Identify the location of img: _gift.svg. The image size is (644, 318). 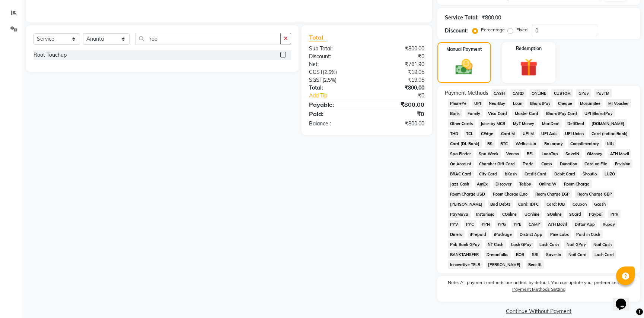
(529, 67).